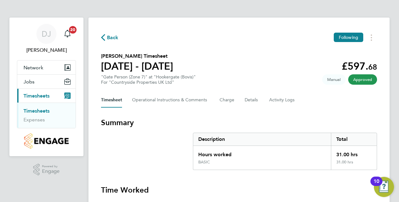  What do you see at coordinates (239, 190) in the screenshot?
I see `h3: Time Worked` at bounding box center [239, 190].